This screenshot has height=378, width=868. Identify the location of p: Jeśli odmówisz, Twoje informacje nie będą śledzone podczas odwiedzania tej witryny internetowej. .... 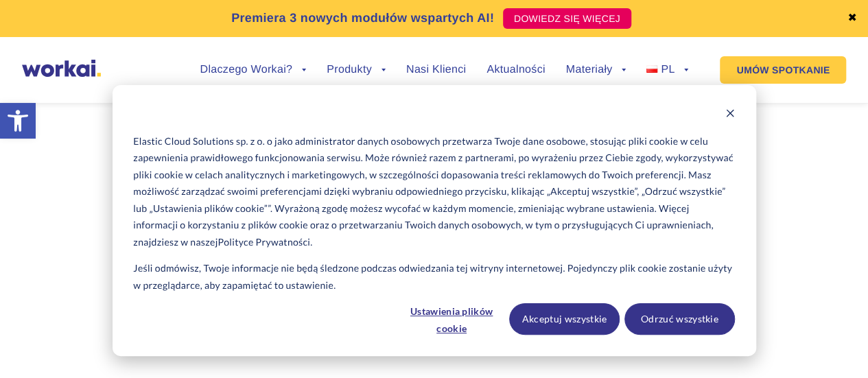
(434, 277).